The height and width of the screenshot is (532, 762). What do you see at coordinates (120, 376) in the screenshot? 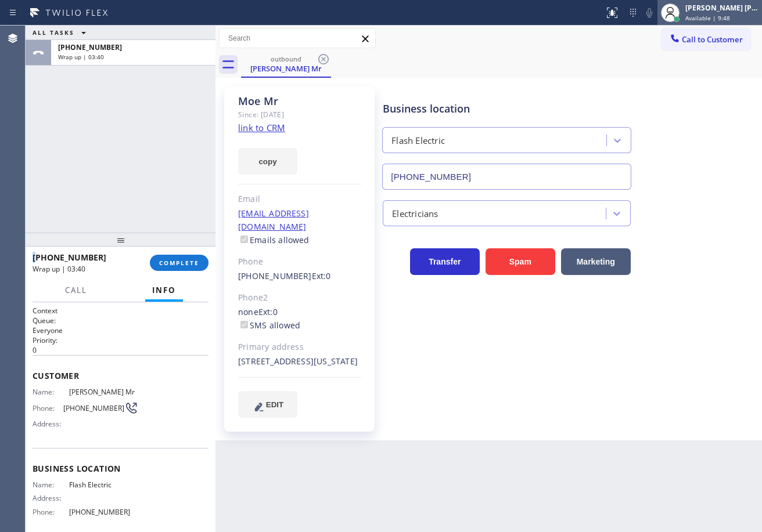
I see `span: Customer` at bounding box center [120, 376].